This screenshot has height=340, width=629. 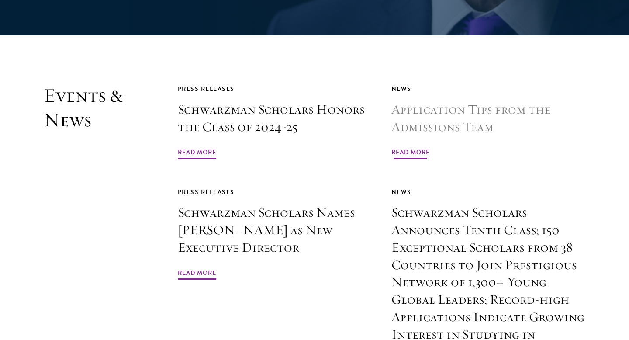 What do you see at coordinates (275, 118) in the screenshot?
I see `h3: Schwarzman Scholars Honors the Class of 2024-25` at bounding box center [275, 118].